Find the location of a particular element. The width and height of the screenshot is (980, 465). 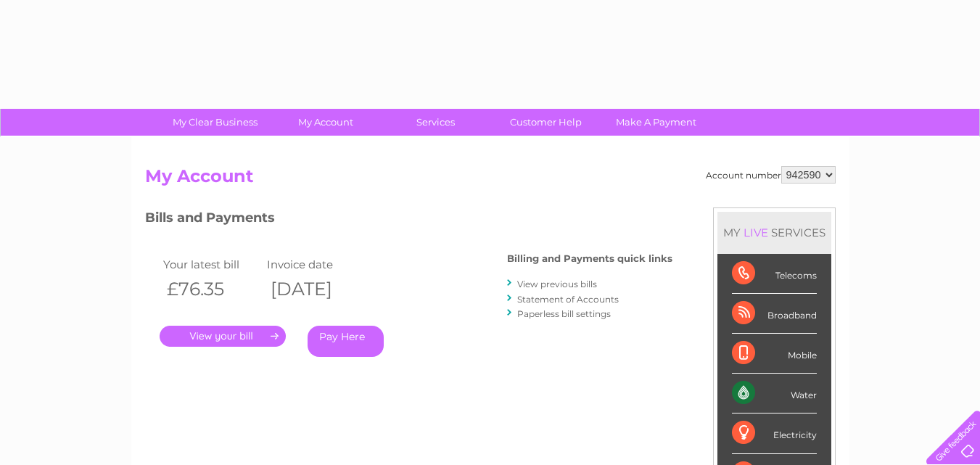

th: £76.35 is located at coordinates (212, 289).